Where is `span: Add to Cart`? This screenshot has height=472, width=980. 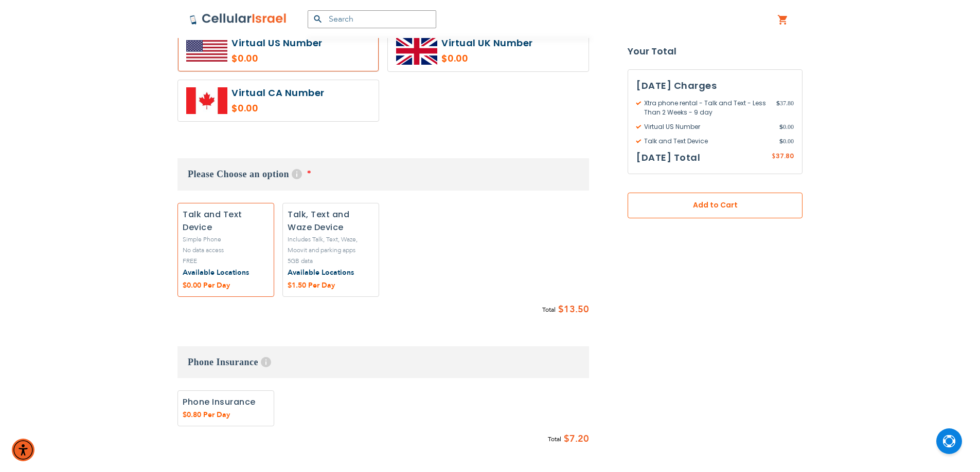 span: Add to Cart is located at coordinates (715, 206).